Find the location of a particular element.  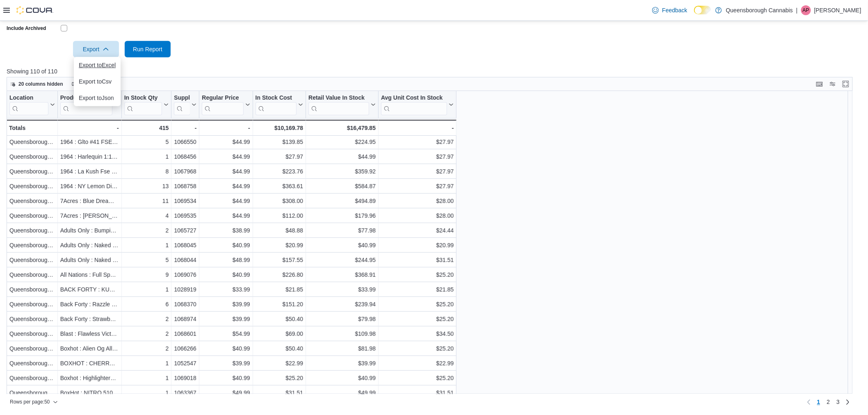

div: $359.92 is located at coordinates (342, 171).